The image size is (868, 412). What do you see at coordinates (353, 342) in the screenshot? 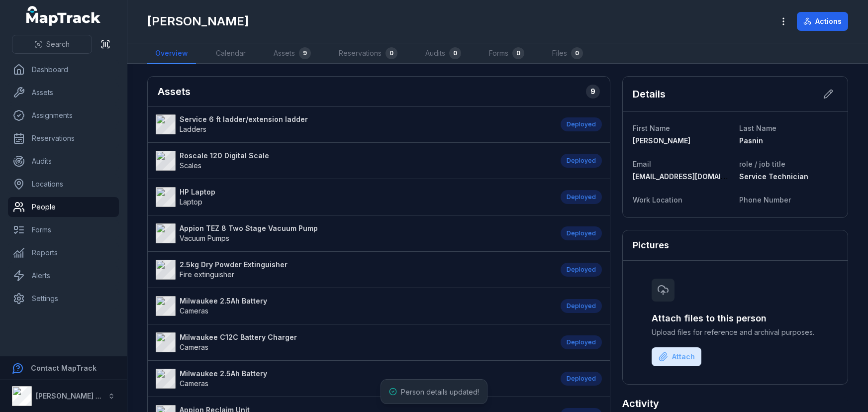
I see `a: Milwaukee C12C Battery ChargerCameras` at bounding box center [353, 342].